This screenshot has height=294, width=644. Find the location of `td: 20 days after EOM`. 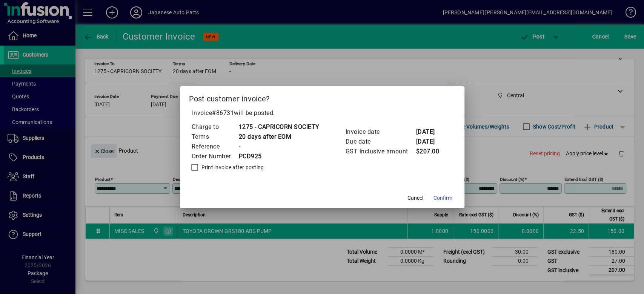

td: 20 days after EOM is located at coordinates (279, 137).